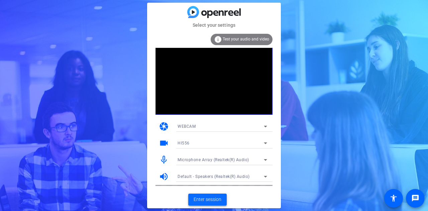 This screenshot has height=211, width=428. What do you see at coordinates (214, 25) in the screenshot?
I see `mat-card-subtitle: Select your settings` at bounding box center [214, 25].